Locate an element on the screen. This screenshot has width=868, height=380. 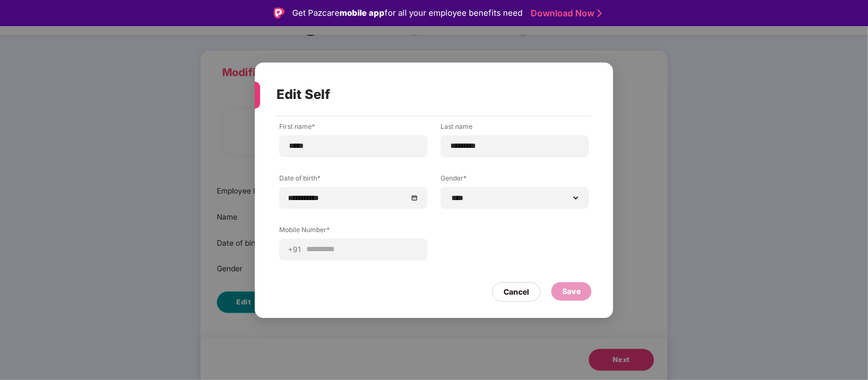
div: Edit Self is located at coordinates (421, 95).